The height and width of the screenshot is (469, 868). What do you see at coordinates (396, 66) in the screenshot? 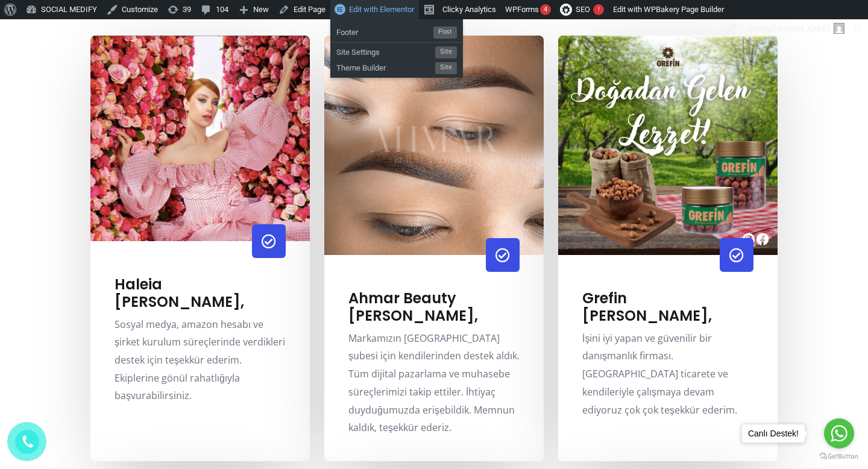
I see `a: Theme BuilderSite` at bounding box center [396, 66].